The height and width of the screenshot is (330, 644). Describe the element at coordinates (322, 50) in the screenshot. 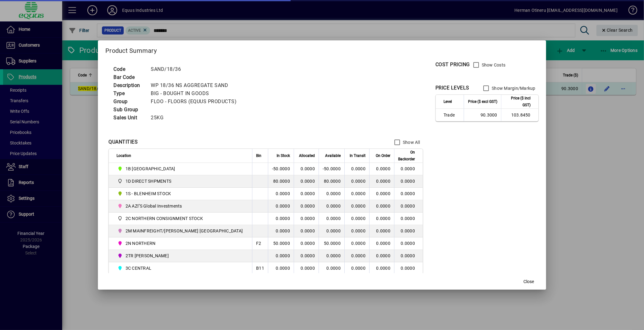

I see `h2: Product Summary` at that location.